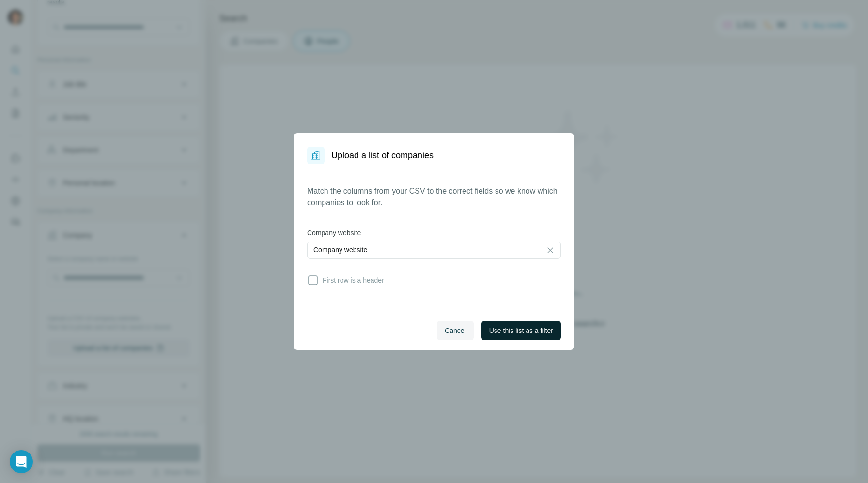 This screenshot has width=868, height=483. I want to click on h1: Upload a list of companies, so click(382, 155).